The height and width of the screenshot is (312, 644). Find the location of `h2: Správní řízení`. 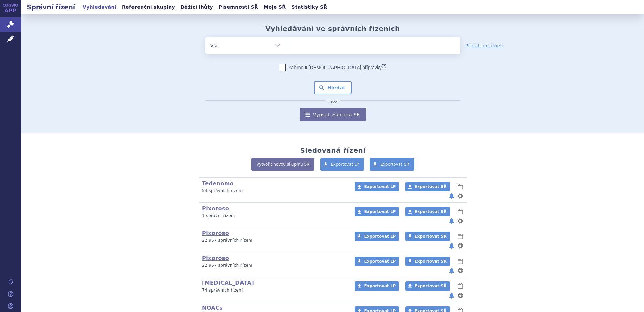

h2: Správní řízení is located at coordinates (51, 7).